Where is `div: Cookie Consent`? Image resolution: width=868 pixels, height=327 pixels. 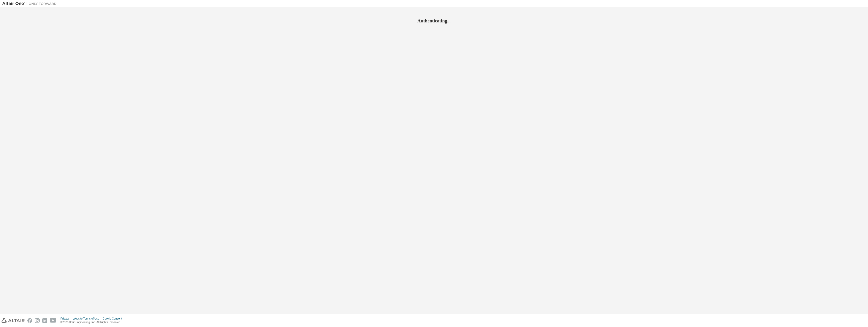
div: Cookie Consent is located at coordinates (114, 318).